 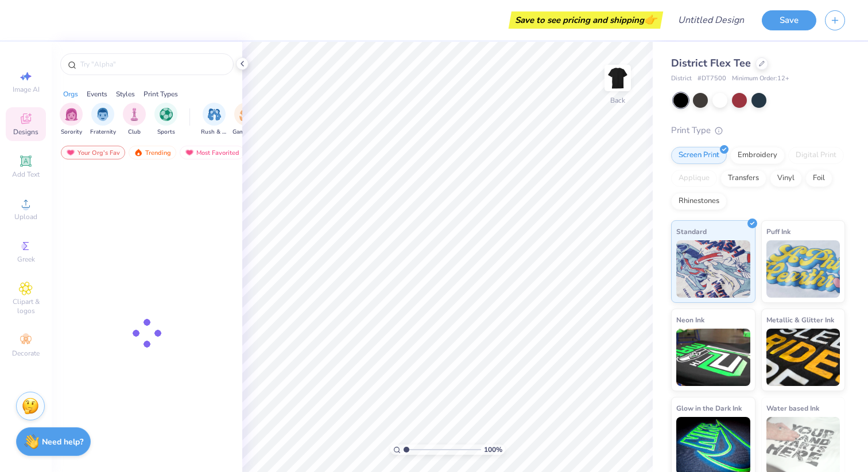 I want to click on img: Metallic & Glitter Ink, so click(x=803, y=357).